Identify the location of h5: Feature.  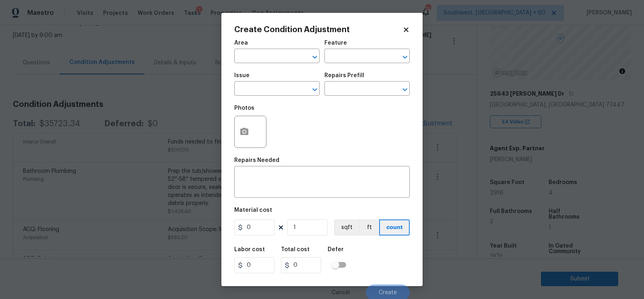
(336, 43).